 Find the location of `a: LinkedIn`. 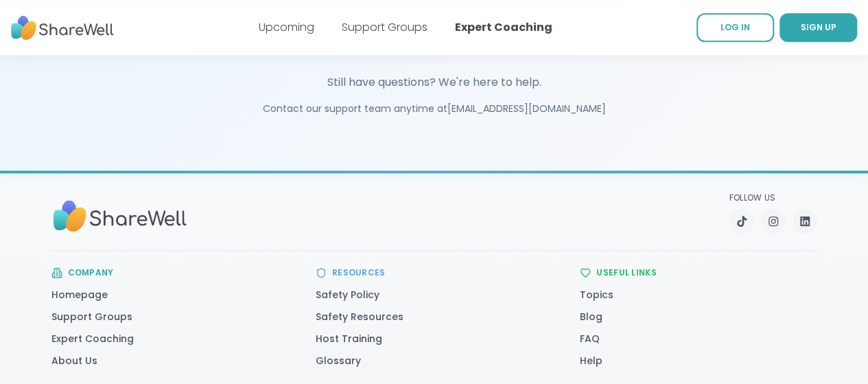

a: LinkedIn is located at coordinates (804, 221).